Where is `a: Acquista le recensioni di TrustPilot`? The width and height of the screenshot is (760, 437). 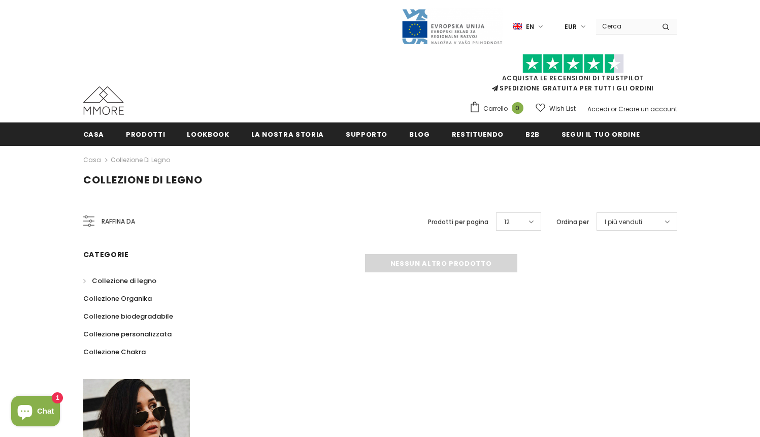 a: Acquista le recensioni di TrustPilot is located at coordinates (573, 78).